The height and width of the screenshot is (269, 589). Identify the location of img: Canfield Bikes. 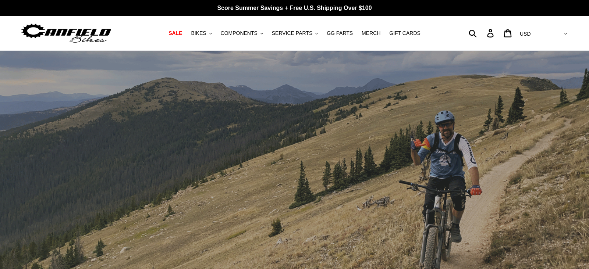
(66, 33).